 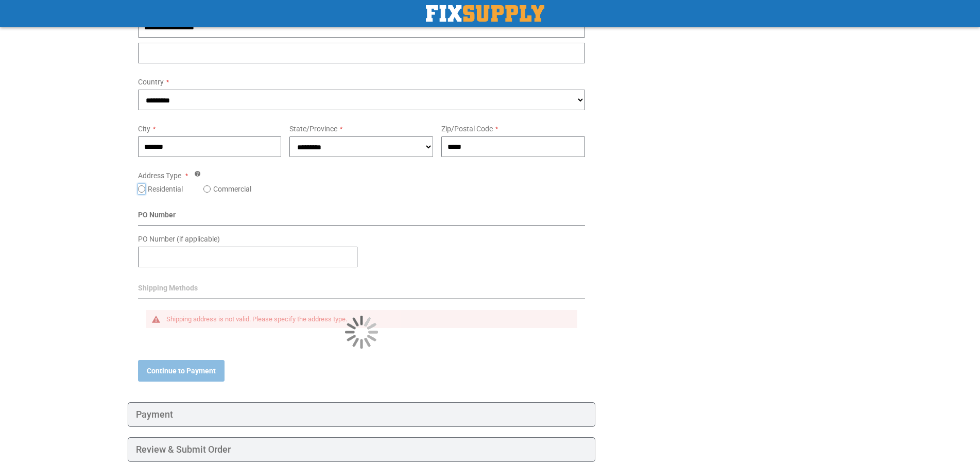 I want to click on span: State/Province, so click(x=313, y=129).